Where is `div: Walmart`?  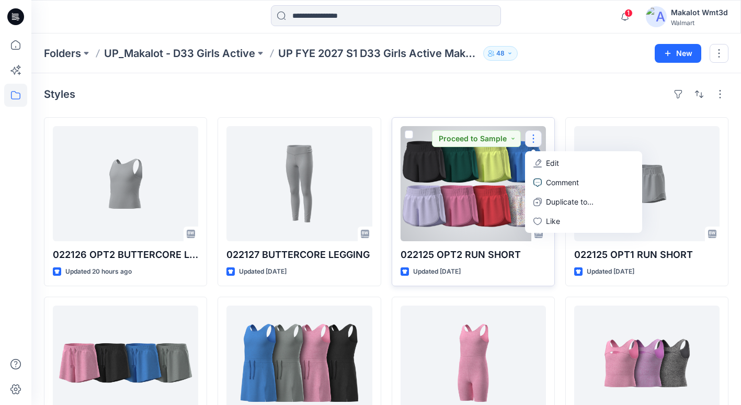
div: Walmart is located at coordinates (700, 22).